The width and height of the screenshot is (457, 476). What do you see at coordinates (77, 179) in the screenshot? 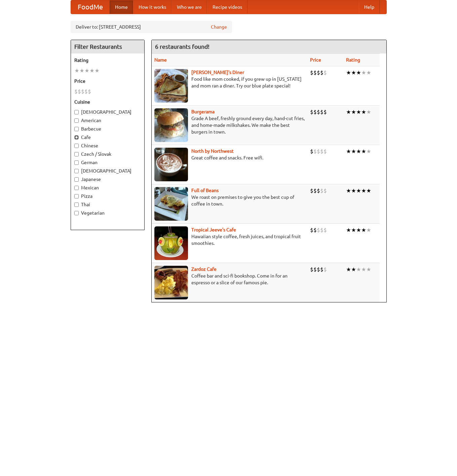
I see `input: Japanese` at bounding box center [77, 179].